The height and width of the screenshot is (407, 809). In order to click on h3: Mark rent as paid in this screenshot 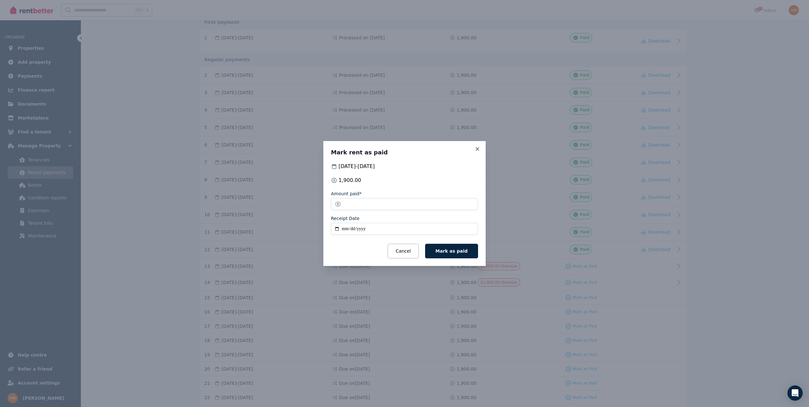, I will do `click(405, 153)`.